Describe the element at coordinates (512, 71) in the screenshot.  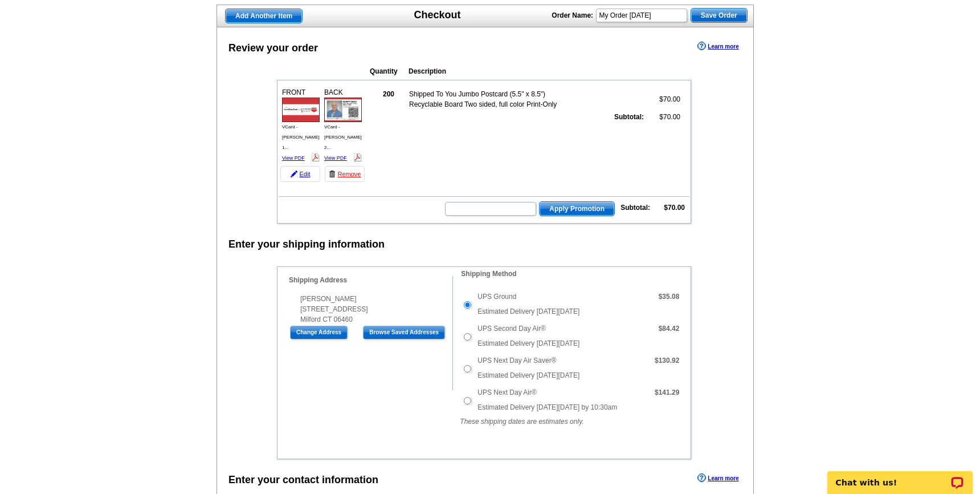
I see `th: Description` at that location.